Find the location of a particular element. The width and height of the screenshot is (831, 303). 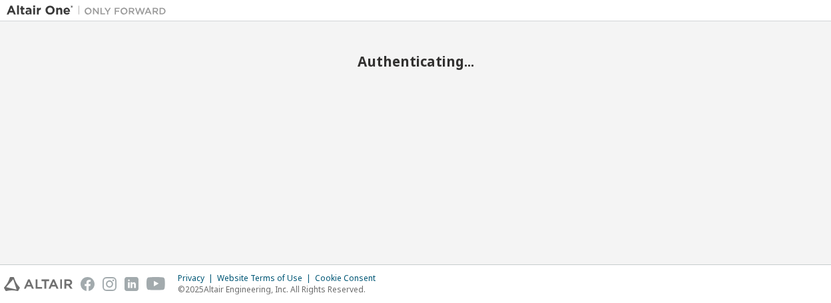

img: altair_logo.svg is located at coordinates (38, 284).